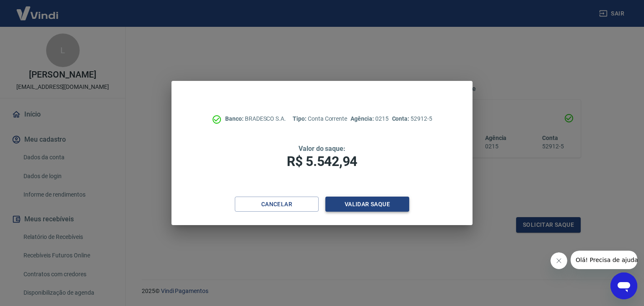  I want to click on span: Valor do saque:, so click(322, 148).